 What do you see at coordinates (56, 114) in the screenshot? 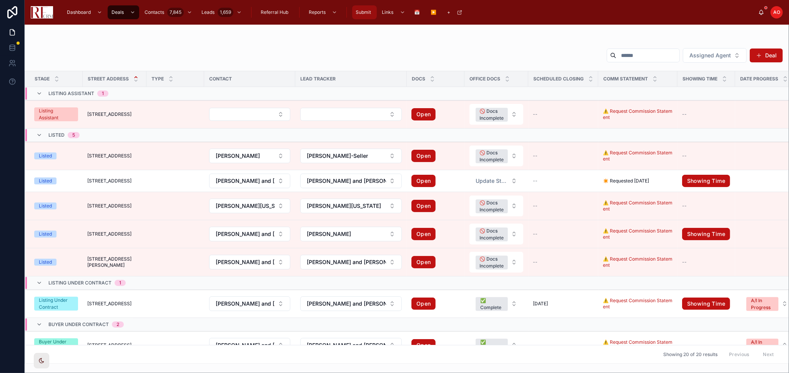
I see `a: Listing Assistant` at bounding box center [56, 114].